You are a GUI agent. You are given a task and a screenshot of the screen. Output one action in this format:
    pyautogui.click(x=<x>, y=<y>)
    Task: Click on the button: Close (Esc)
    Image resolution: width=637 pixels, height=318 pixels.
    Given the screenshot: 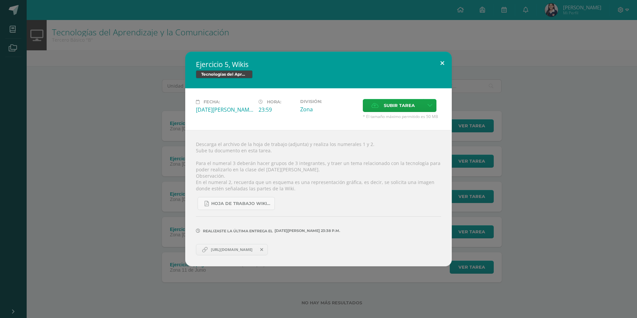 What is the action you would take?
    pyautogui.click(x=442, y=63)
    